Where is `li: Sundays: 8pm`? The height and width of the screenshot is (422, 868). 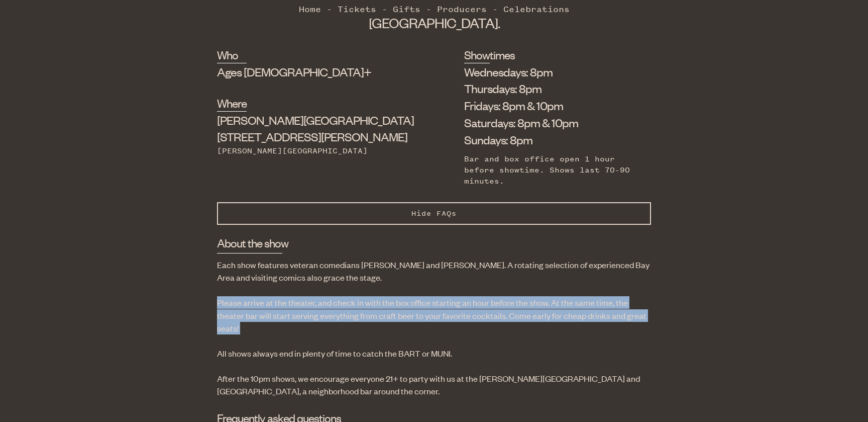
li: Sundays: 8pm is located at coordinates (551, 140).